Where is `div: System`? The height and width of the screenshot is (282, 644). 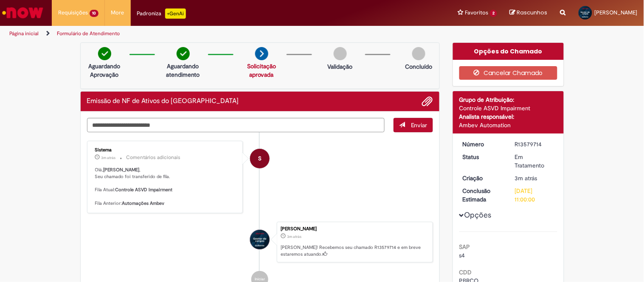 div: System is located at coordinates (260, 159).